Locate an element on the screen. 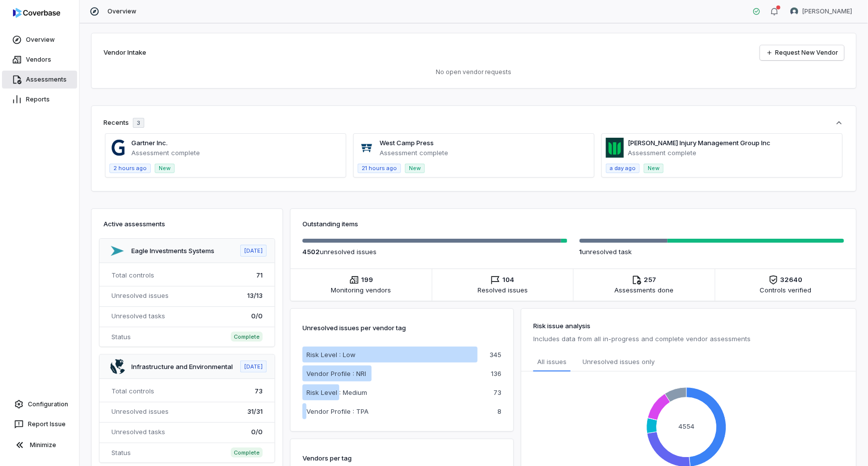  span: All issues is located at coordinates (552, 361).